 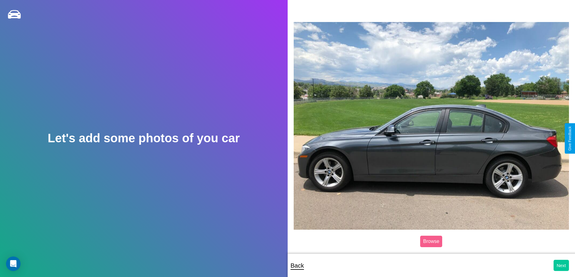 What do you see at coordinates (431, 242) in the screenshot?
I see `label: Browse` at bounding box center [431, 242].